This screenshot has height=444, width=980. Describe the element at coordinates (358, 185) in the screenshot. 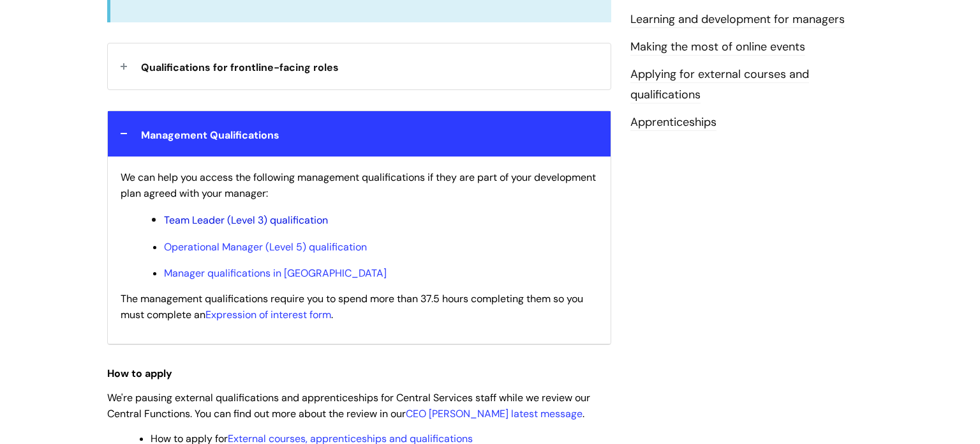

I see `span: We can help you access the following management qualifications if they are part of your developme...` at that location.